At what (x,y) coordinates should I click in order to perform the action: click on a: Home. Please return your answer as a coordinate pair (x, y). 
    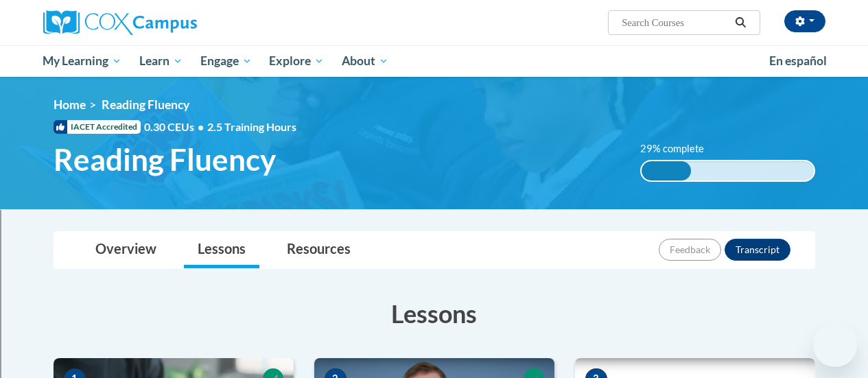
    Looking at the image, I should click on (69, 104).